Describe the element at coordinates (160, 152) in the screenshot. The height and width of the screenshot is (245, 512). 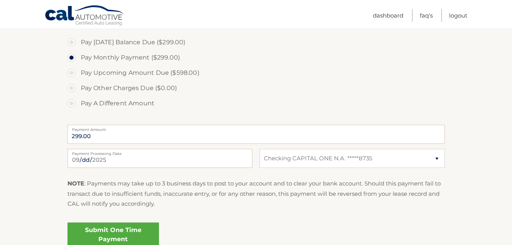
I see `label: Payment Processing Date` at that location.